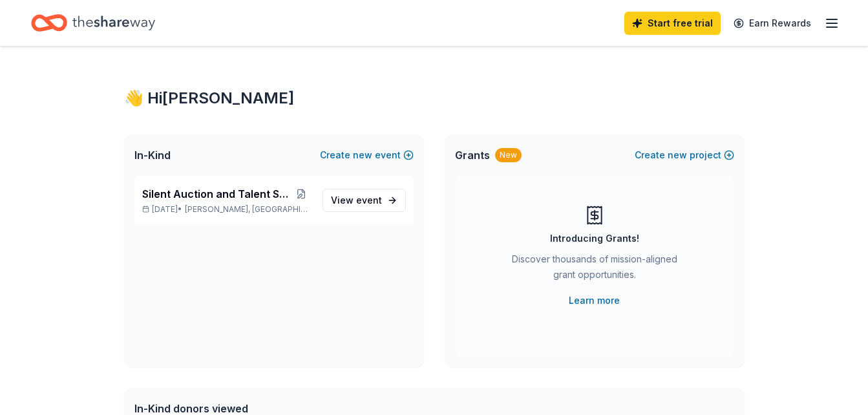  Describe the element at coordinates (684, 155) in the screenshot. I see `button: Createnewproject` at that location.